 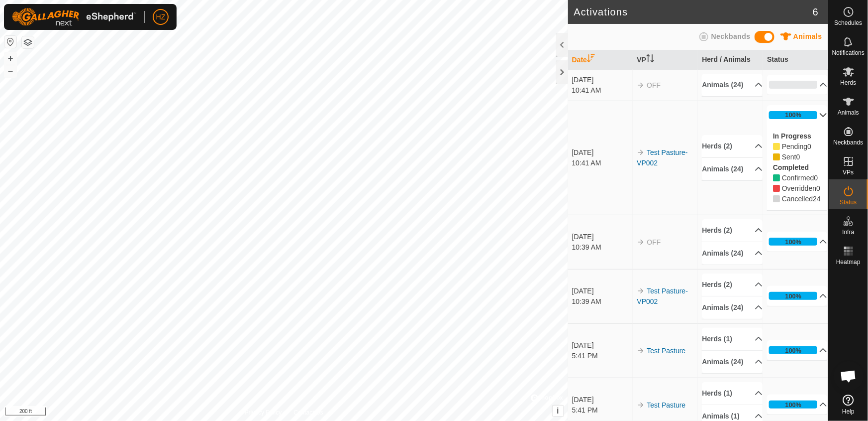 What do you see at coordinates (776, 188) in the screenshot?
I see `i: 0 Overridden` at bounding box center [776, 188].